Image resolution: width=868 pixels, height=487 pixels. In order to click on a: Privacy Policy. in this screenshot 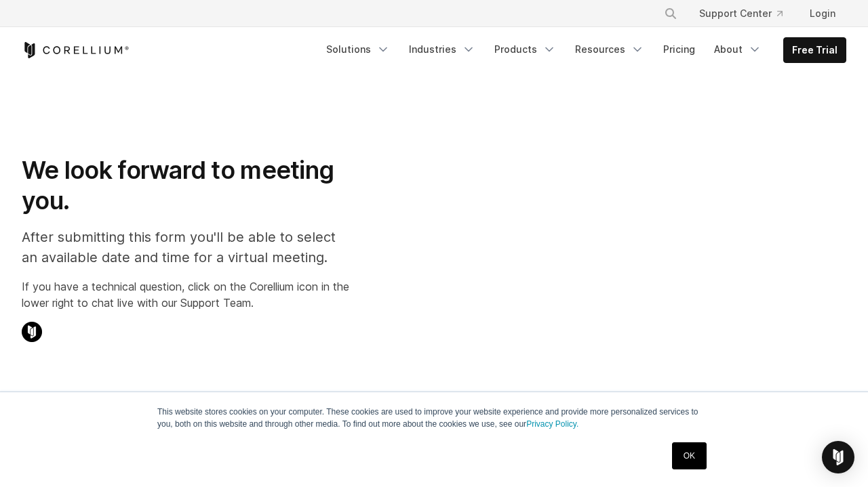, I will do `click(552, 424)`.